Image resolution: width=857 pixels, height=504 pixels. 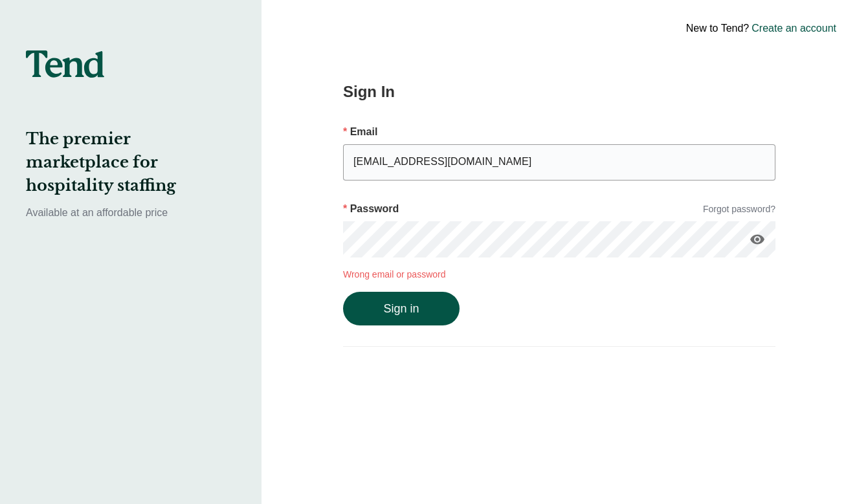 I want to click on p: Password, so click(x=371, y=209).